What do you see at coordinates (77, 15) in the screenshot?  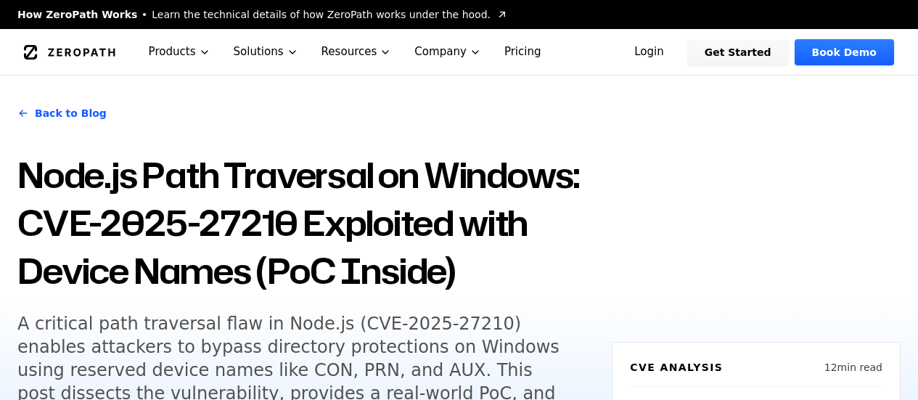 I see `span: How ZeroPath Works` at bounding box center [77, 15].